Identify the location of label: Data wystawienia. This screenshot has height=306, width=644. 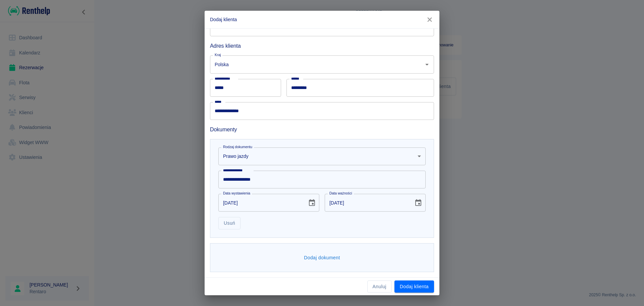
(236, 193).